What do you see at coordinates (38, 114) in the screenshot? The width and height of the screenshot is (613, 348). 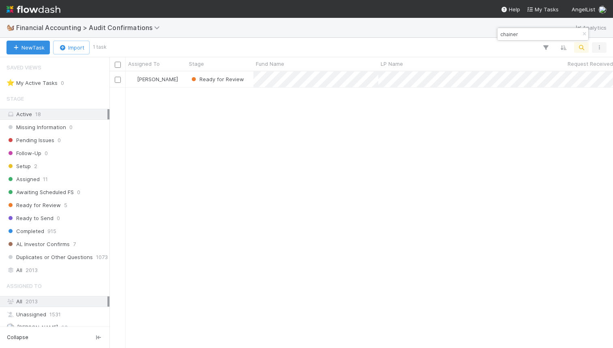 I see `span: 18` at bounding box center [38, 114].